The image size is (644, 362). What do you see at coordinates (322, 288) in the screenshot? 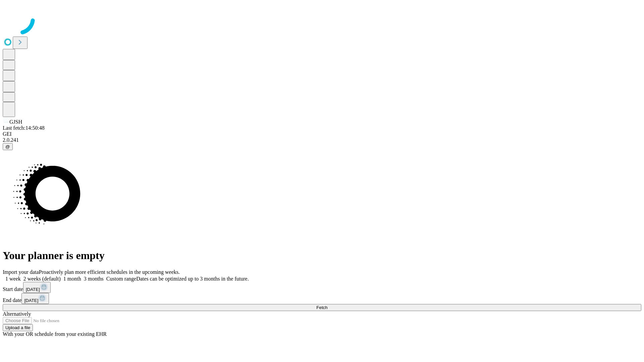
I see `div: Start date` at bounding box center [322, 288].